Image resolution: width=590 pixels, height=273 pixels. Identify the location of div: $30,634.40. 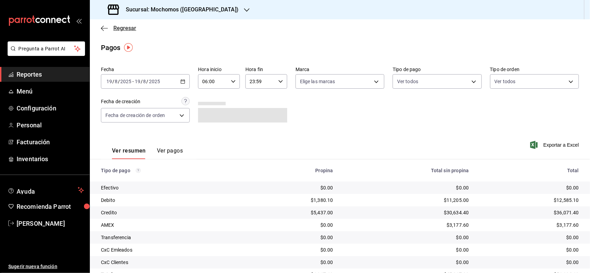
(406, 213).